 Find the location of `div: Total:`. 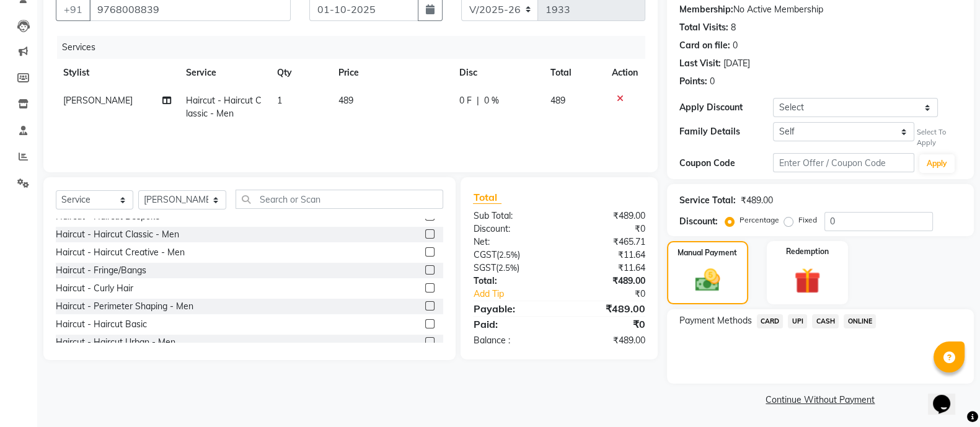

div: Total: is located at coordinates (512, 281).